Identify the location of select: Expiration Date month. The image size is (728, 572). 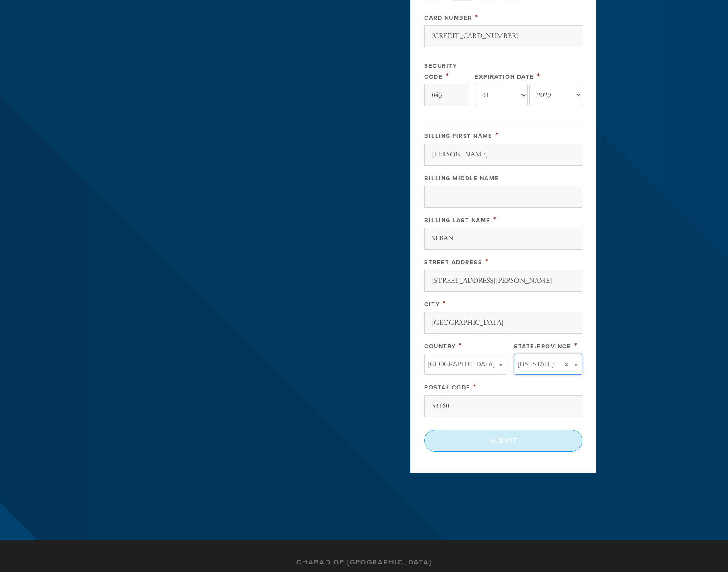
(501, 95).